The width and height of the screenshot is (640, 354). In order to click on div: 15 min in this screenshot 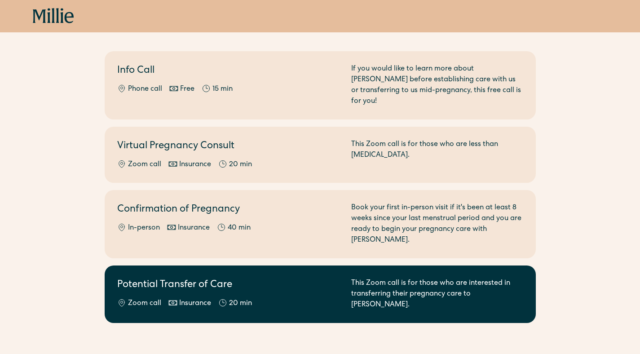, I will do `click(222, 89)`.